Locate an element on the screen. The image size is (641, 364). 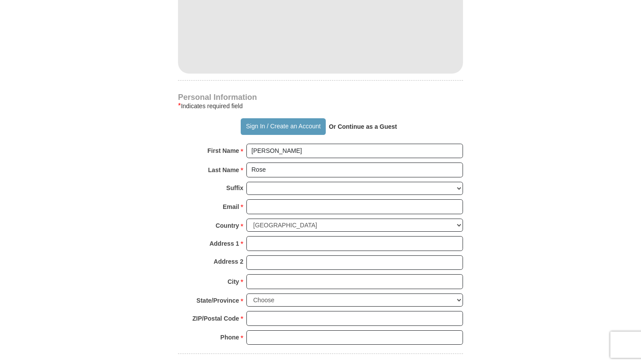
strong: Suffix is located at coordinates (235, 188).